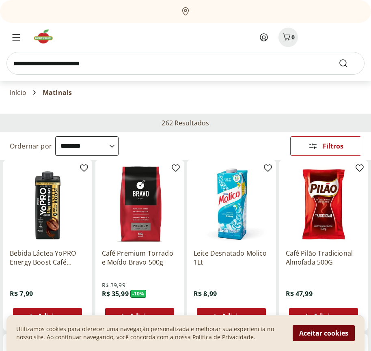 This screenshot has height=351, width=371. Describe the element at coordinates (323, 204) in the screenshot. I see `img: Café Pilão Tradicional Almofada 500G` at that location.